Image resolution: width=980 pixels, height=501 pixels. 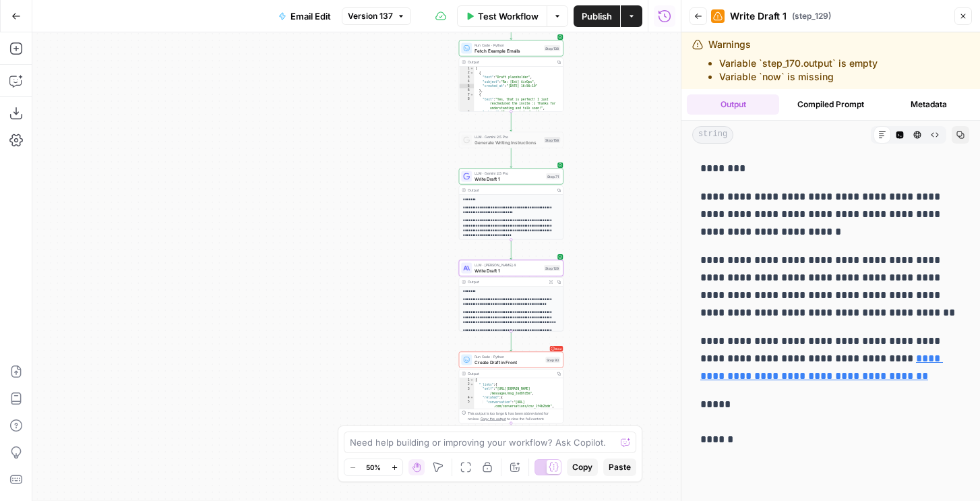 What do you see at coordinates (511, 342) in the screenshot?
I see `g: Edge from step_129 to step_93` at bounding box center [511, 342].